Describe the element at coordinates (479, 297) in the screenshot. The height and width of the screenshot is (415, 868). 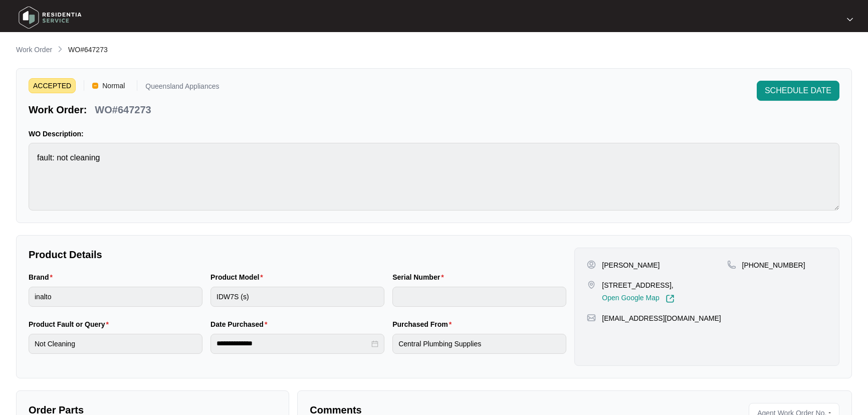
I see `input: Serial Number` at that location.